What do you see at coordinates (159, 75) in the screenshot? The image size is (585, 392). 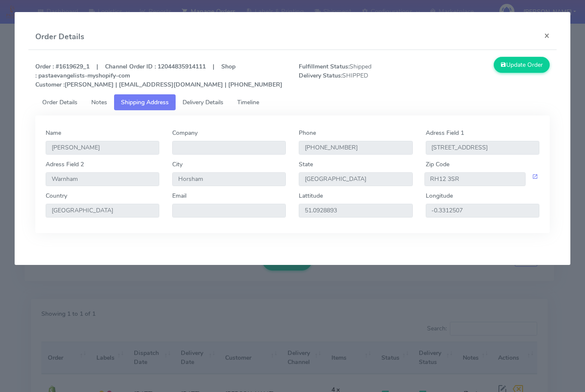 I see `strong: Order : #1619629_1 | Channel Order ID : 12044835914111 | Shop : pastaevangelists-myshopify-com [P...` at bounding box center [159, 75].